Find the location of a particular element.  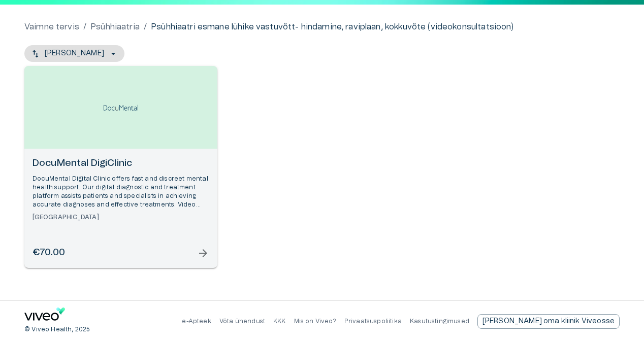

img: DocuMental DigiClinic logo is located at coordinates (121, 108).